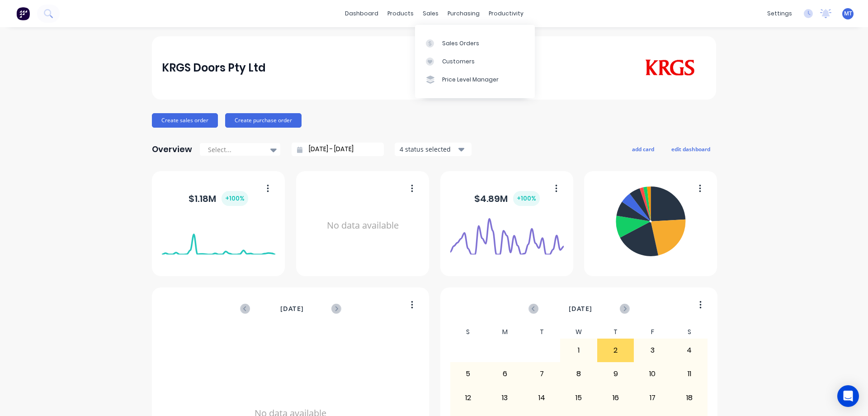  I want to click on div: 11, so click(689, 373).